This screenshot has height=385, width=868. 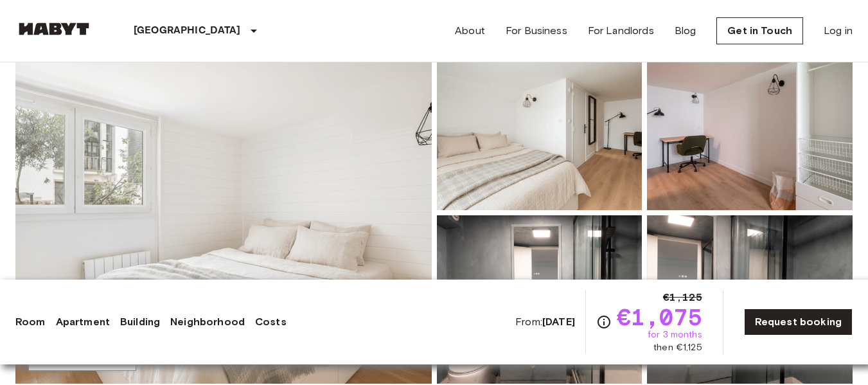 What do you see at coordinates (30, 321) in the screenshot?
I see `a: Room` at bounding box center [30, 321].